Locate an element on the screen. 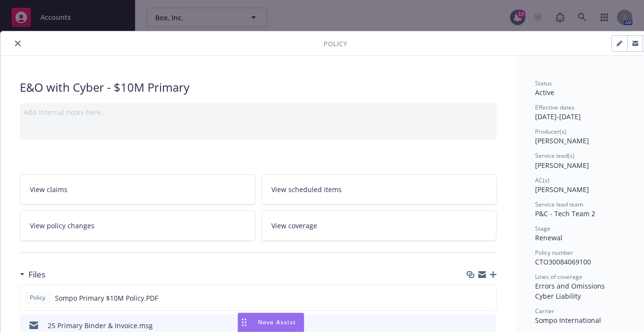 The width and height of the screenshot is (644, 332). span: Carrier is located at coordinates (544, 311).